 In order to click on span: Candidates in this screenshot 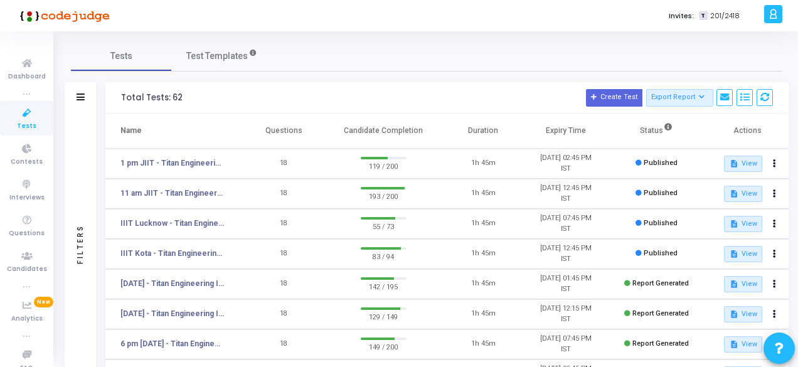, I will do `click(27, 269)`.